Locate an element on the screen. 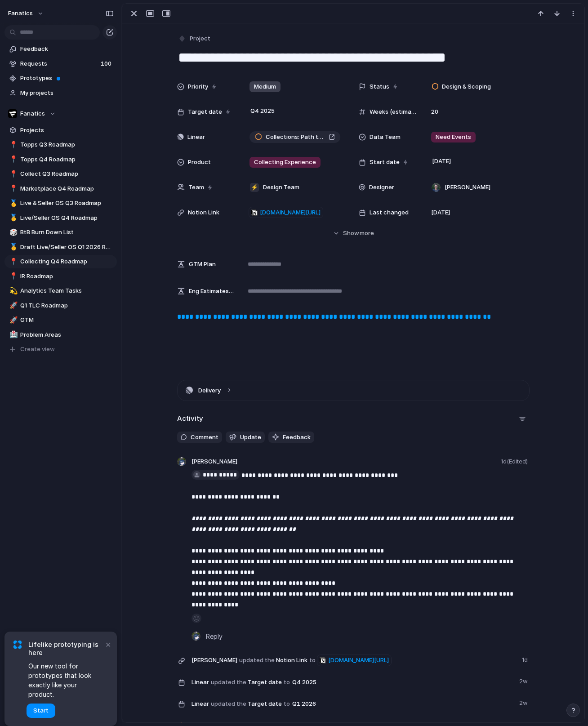 The image size is (588, 726). span: Collecting Experience is located at coordinates (285, 163).